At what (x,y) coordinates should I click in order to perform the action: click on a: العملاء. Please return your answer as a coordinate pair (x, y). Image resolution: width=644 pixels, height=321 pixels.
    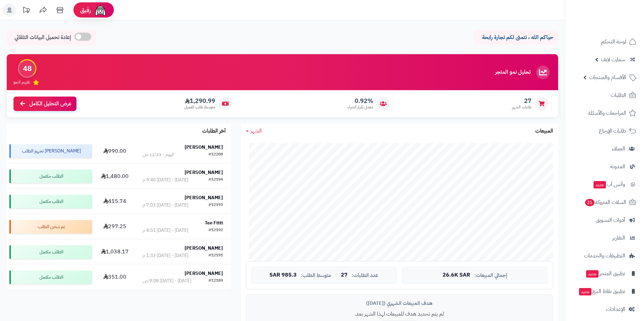
    Looking at the image, I should click on (605, 149).